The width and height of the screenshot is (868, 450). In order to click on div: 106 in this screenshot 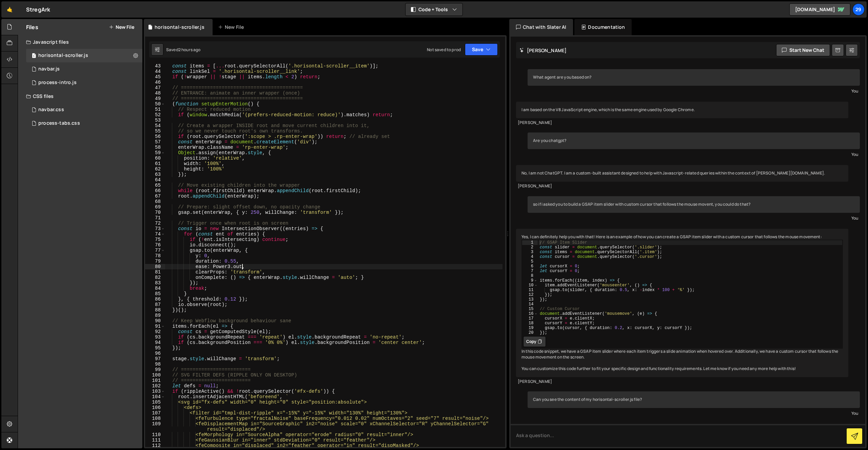, I will do `click(155, 408)`.